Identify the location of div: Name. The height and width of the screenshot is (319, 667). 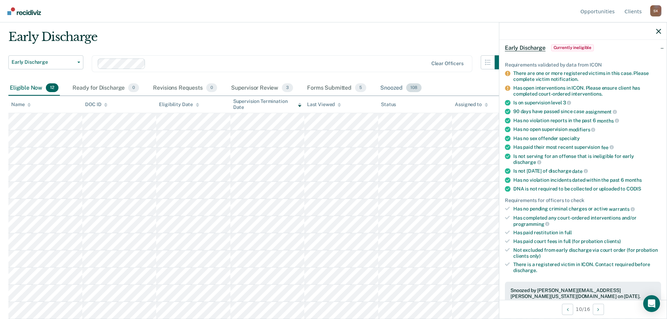
(21, 104).